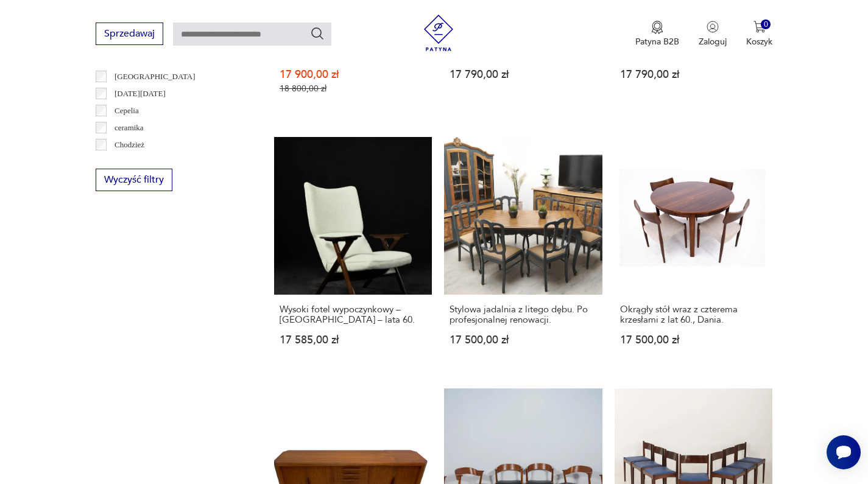  I want to click on button: Sprzedawaj, so click(129, 34).